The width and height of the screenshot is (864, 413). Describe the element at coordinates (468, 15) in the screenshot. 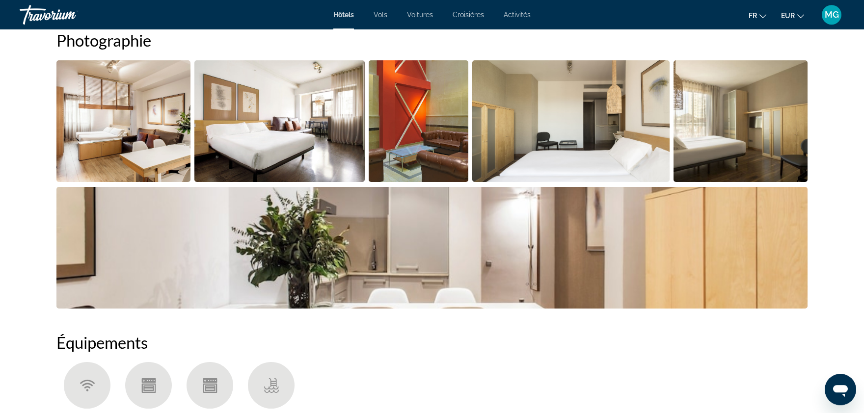

I see `span: Croisières` at that location.